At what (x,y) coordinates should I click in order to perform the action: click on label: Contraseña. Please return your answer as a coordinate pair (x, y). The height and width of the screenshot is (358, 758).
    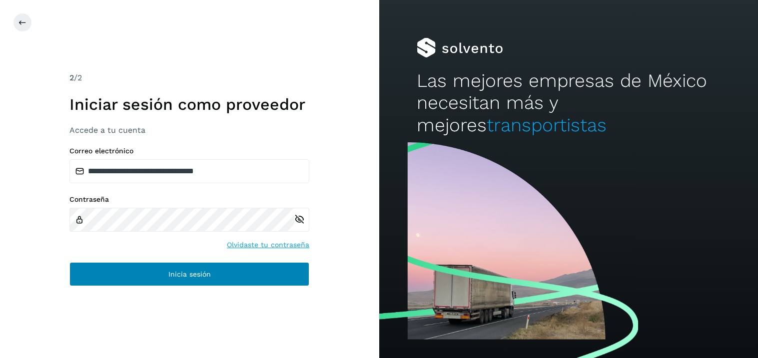
    Looking at the image, I should click on (189, 199).